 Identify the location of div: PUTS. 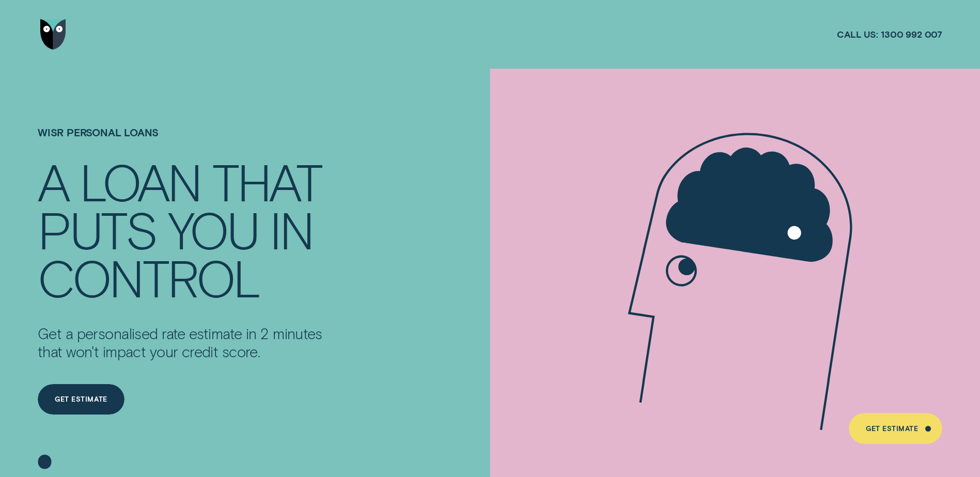
(96, 229).